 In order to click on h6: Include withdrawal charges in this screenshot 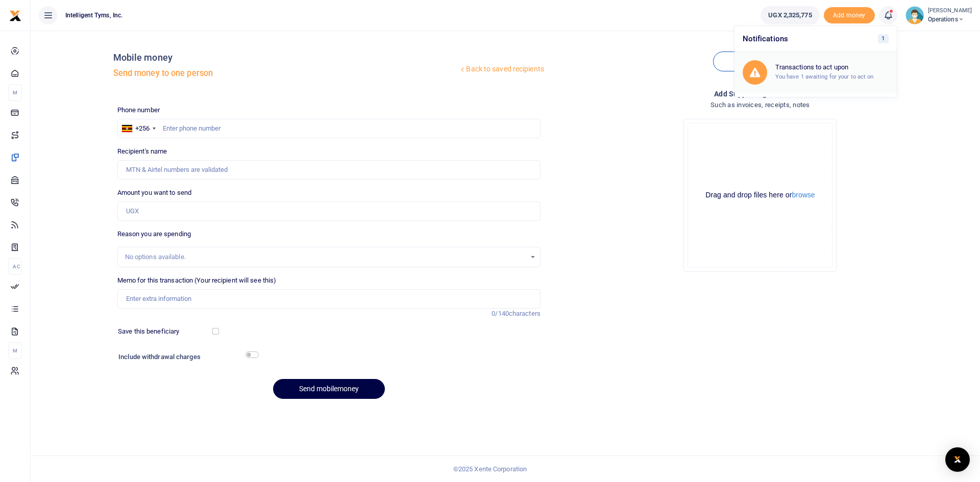, I will do `click(186, 357)`.